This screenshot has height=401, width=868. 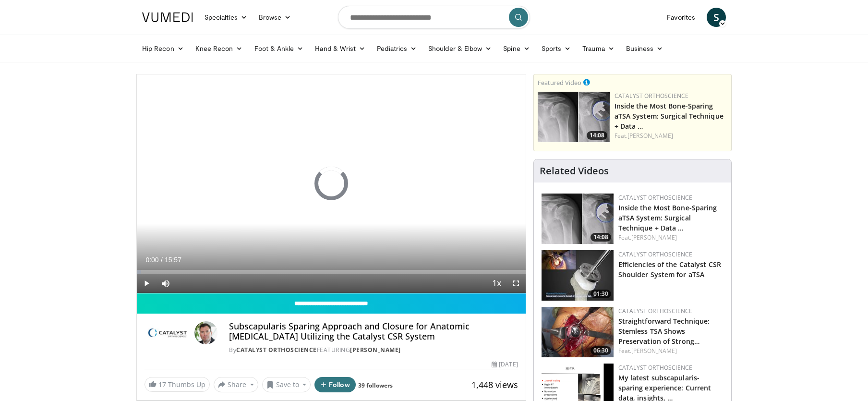 What do you see at coordinates (163, 48) in the screenshot?
I see `a: Hip Recon` at bounding box center [163, 48].